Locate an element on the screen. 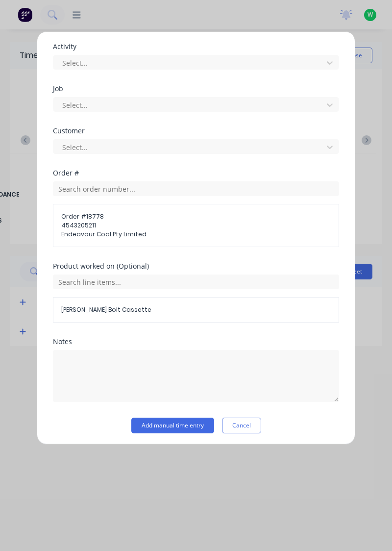  button: Cancel is located at coordinates (241, 425).